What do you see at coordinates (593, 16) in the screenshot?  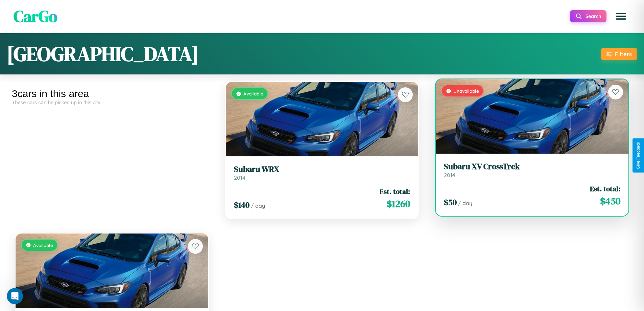 I see `span: Search` at bounding box center [593, 16].